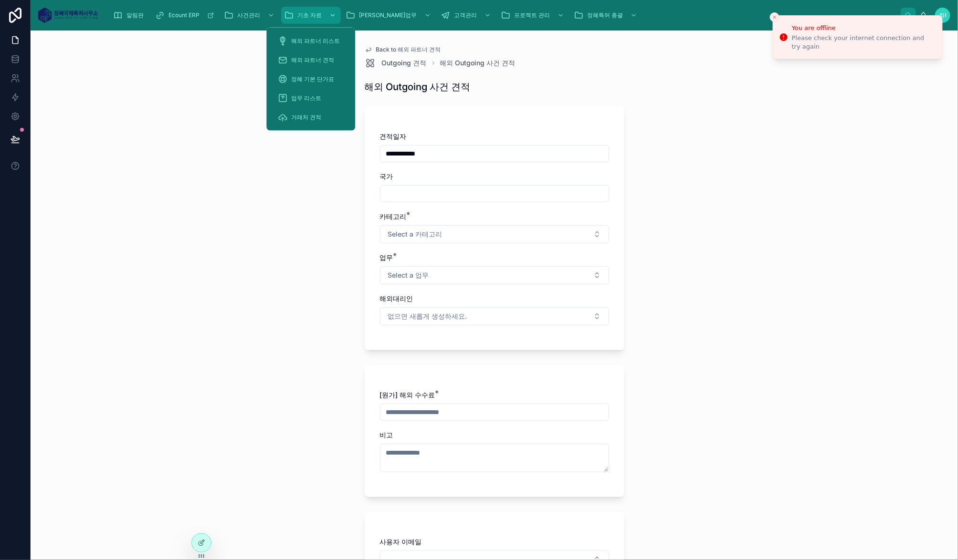  I want to click on span: 해외 파트너 견적, so click(312, 60).